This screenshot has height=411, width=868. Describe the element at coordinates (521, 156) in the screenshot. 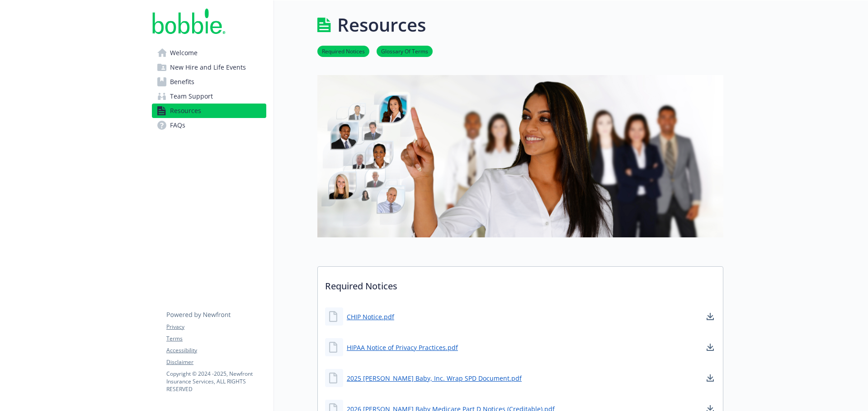

I see `img: resources page banner` at that location.